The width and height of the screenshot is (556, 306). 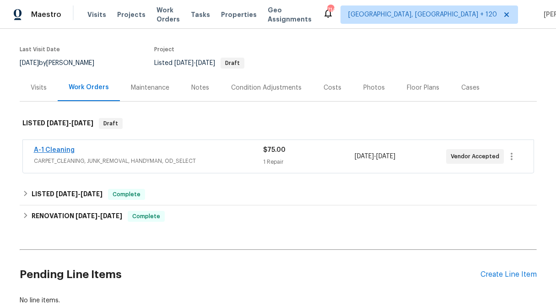 I want to click on div: Condition Adjustments, so click(x=266, y=88).